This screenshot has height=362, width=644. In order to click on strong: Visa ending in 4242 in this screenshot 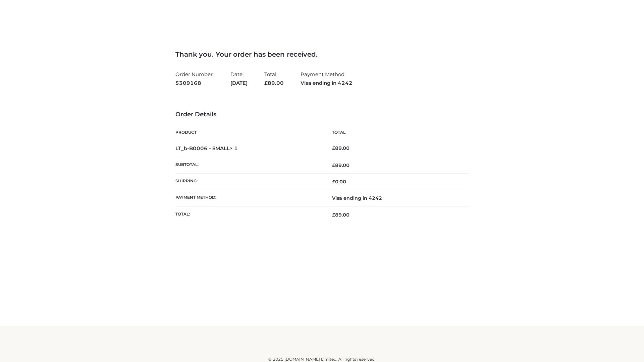, I will do `click(327, 83)`.